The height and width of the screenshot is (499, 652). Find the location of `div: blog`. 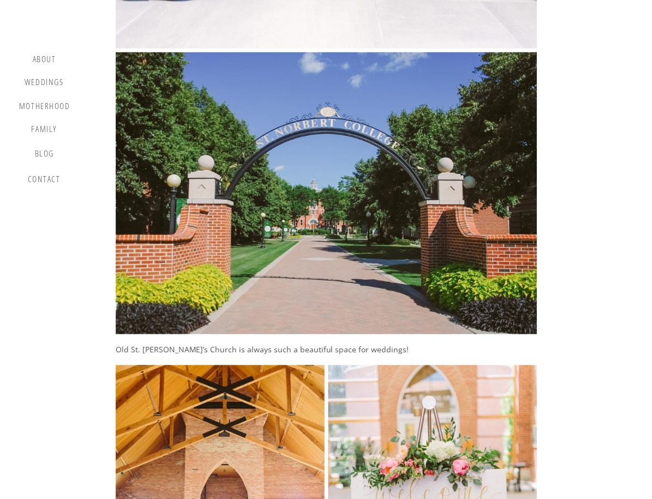

div: blog is located at coordinates (44, 156).